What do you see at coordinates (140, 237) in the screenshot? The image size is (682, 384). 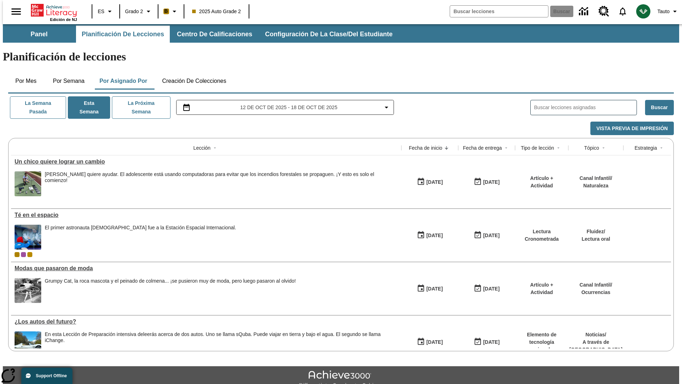 I see `span: El primer astronauta británico fue a la Estación Espacial Internacional.` at bounding box center [140, 237].